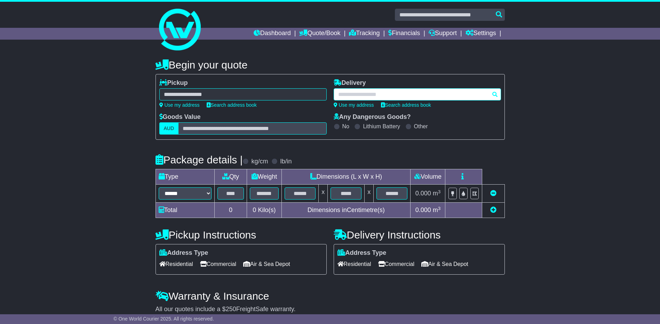 The image size is (660, 324). Describe the element at coordinates (364, 34) in the screenshot. I see `a: Tracking` at that location.